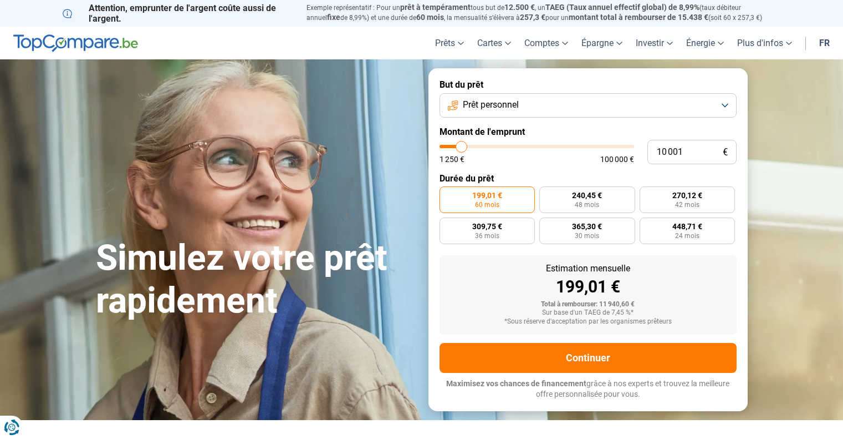 Image resolution: width=843 pixels, height=439 pixels. What do you see at coordinates (588, 268) in the screenshot?
I see `div: Estimation mensuelle` at bounding box center [588, 268].